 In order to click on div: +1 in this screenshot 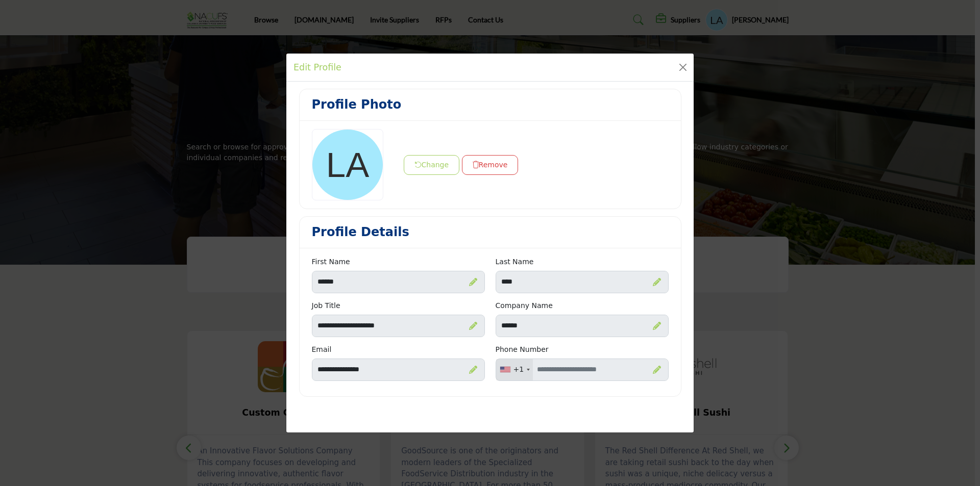, I will do `click(519, 369)`.